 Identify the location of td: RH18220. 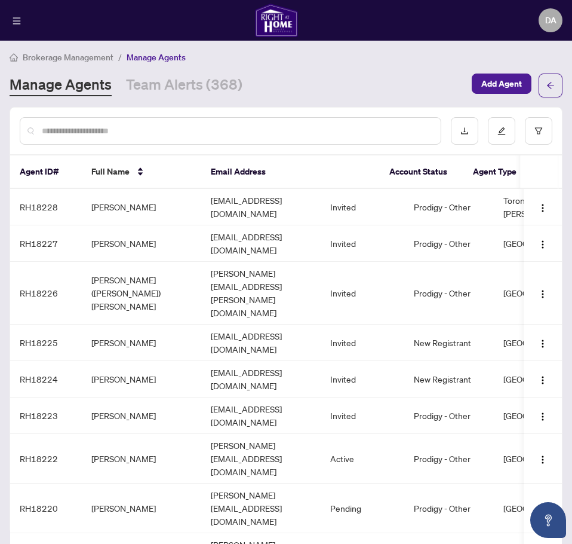
(46, 508).